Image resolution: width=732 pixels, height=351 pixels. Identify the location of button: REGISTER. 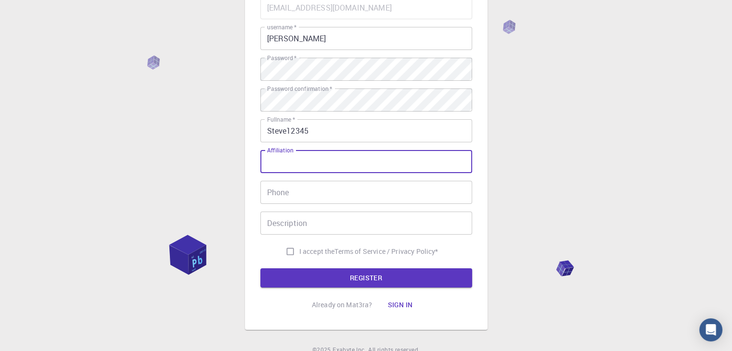
(366, 278).